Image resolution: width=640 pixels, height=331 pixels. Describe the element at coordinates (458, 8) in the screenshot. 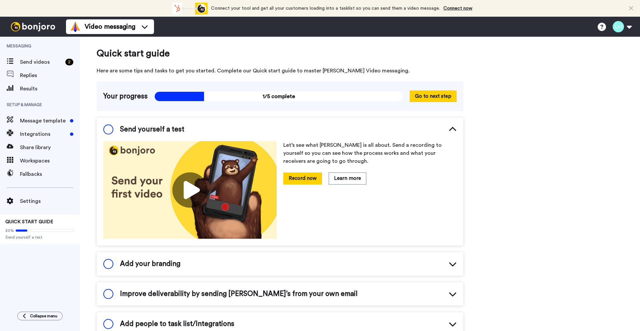

I see `a: Connect now` at that location.